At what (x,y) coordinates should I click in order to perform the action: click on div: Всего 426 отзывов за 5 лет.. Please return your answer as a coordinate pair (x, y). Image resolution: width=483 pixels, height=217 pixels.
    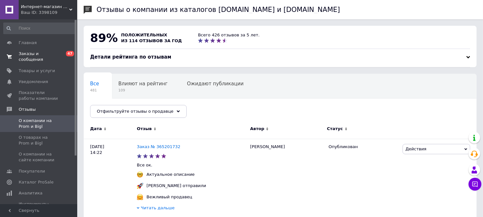
    Looking at the image, I should click on (228, 35).